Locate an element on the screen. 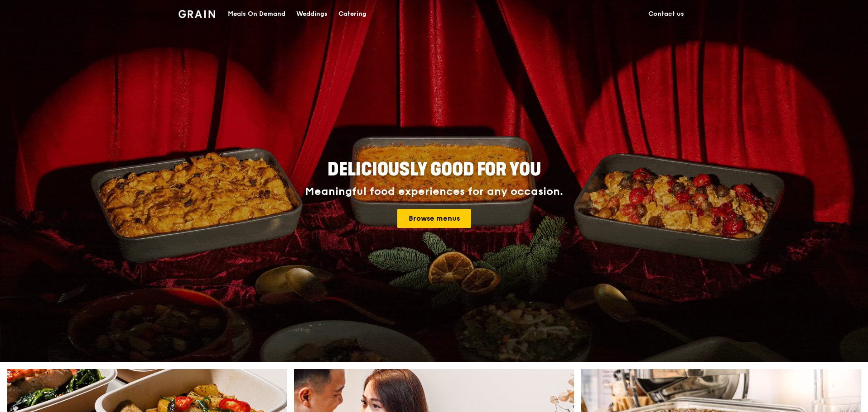  span: Deliciously good for you is located at coordinates (434, 169).